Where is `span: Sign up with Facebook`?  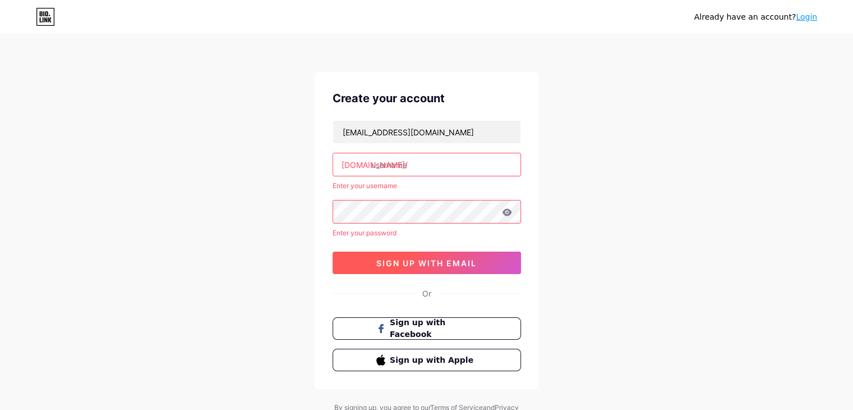
span: Sign up with Facebook is located at coordinates (433, 328).